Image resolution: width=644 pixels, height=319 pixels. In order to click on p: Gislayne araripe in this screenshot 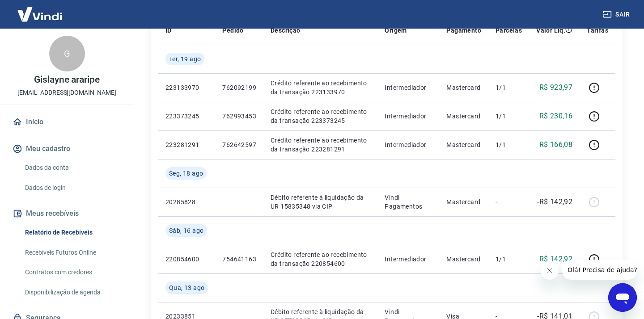, I will do `click(66, 79)`.